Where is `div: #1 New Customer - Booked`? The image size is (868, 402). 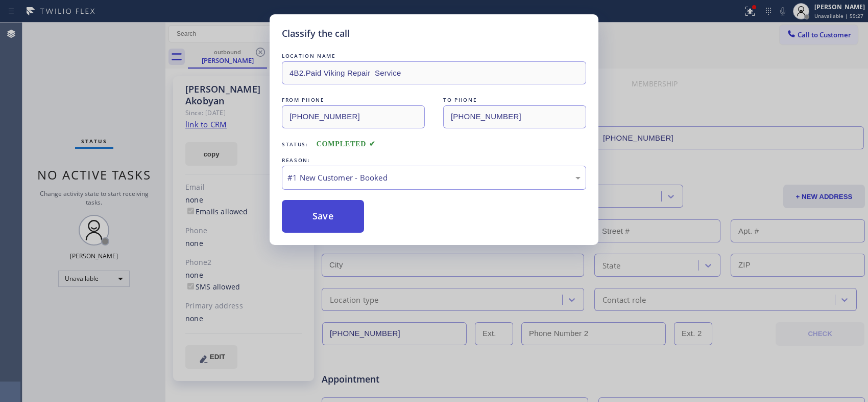 div: #1 New Customer - Booked is located at coordinates (434, 177).